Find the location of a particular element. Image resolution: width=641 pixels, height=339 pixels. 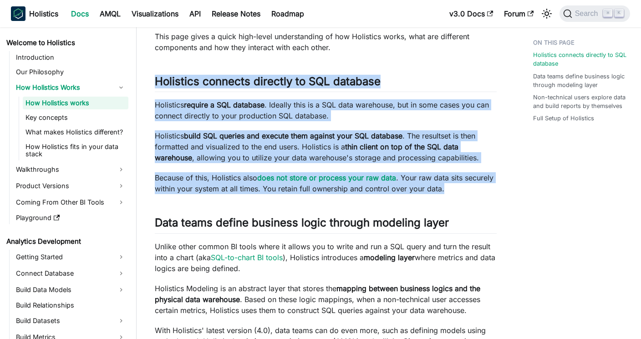

a: Key concepts is located at coordinates (76, 117).